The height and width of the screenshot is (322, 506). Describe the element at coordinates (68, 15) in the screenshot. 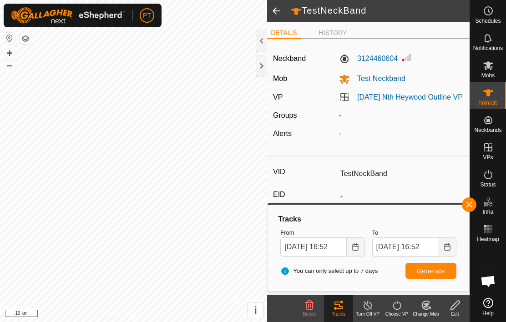

I see `img: Gallagher Logo` at that location.